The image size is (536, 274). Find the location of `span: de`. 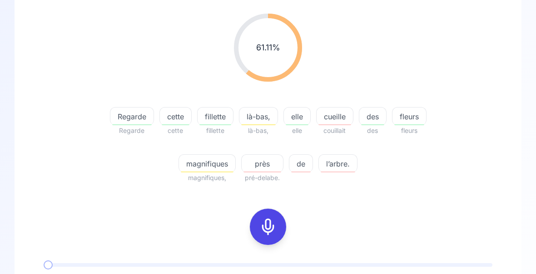

span: de is located at coordinates (301, 165).